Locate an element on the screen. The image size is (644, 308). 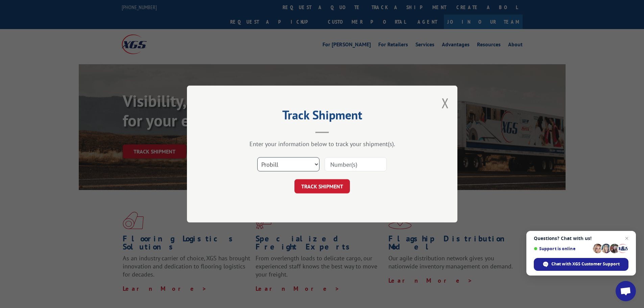
input: Number(s) is located at coordinates (356, 165).